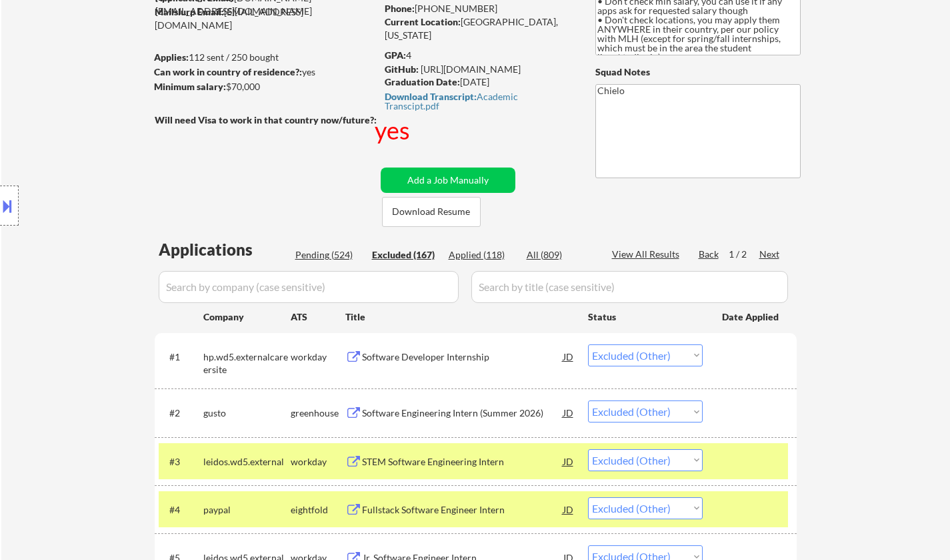 This screenshot has width=950, height=560. I want to click on div: greenhouse, so click(318, 413).